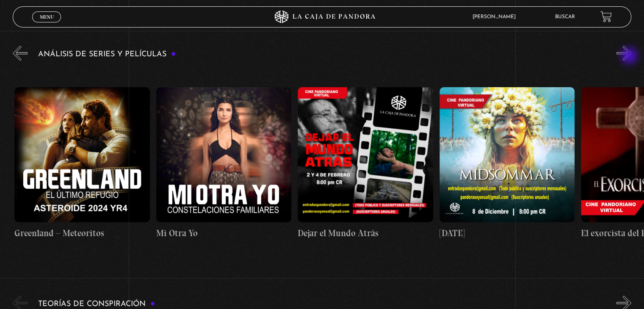 Image resolution: width=644 pixels, height=309 pixels. What do you see at coordinates (82, 164) in the screenshot?
I see `a: Greenland – Meteoritos` at bounding box center [82, 164].